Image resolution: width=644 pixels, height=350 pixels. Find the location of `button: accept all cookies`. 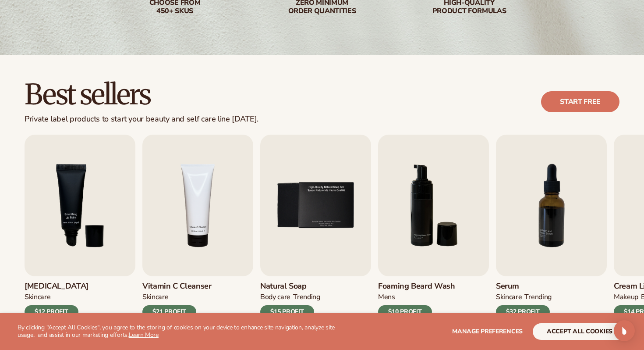

button: accept all cookies is located at coordinates (580, 331).